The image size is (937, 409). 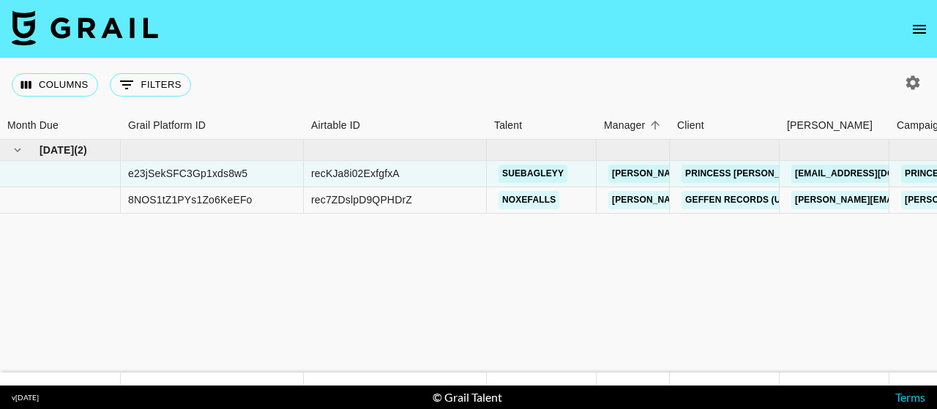 I want to click on div: 8NOS1tZ1PYs1Zo6KeEFo, so click(x=190, y=200).